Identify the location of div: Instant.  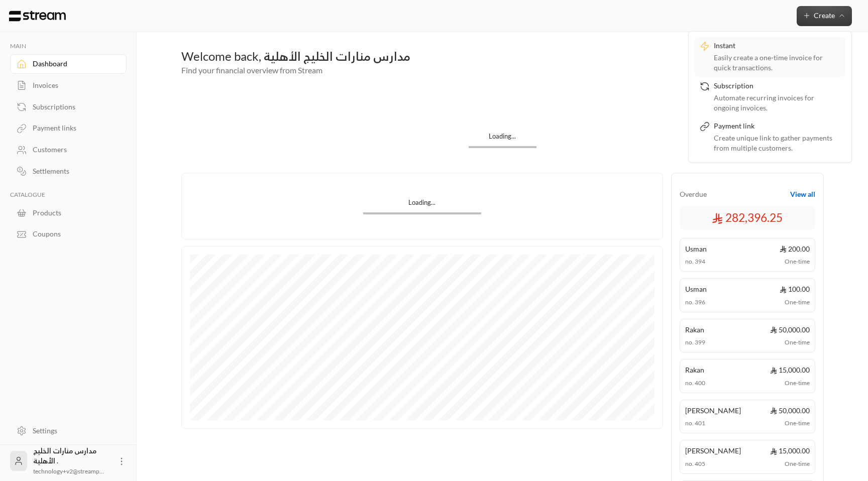
(777, 47).